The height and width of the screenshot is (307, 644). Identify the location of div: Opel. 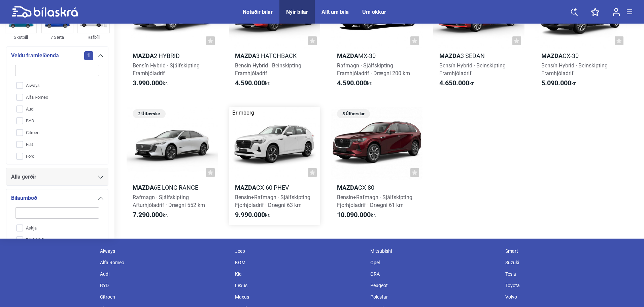
(435, 262).